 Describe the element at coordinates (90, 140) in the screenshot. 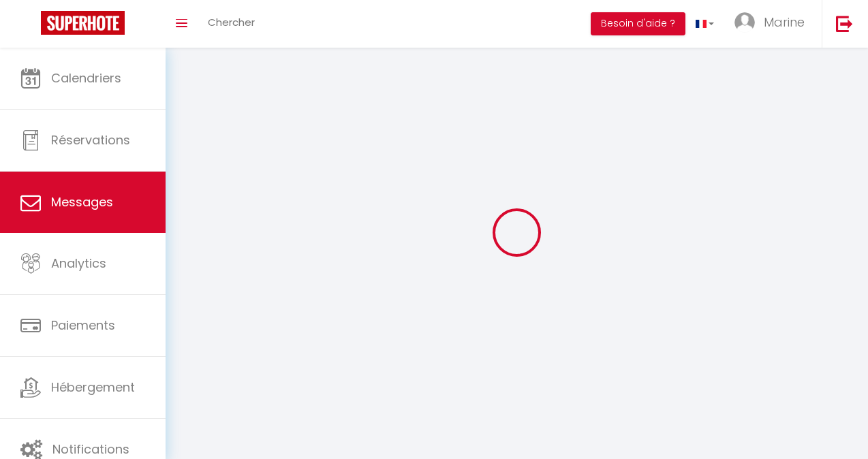

I see `span: Réservations` at that location.